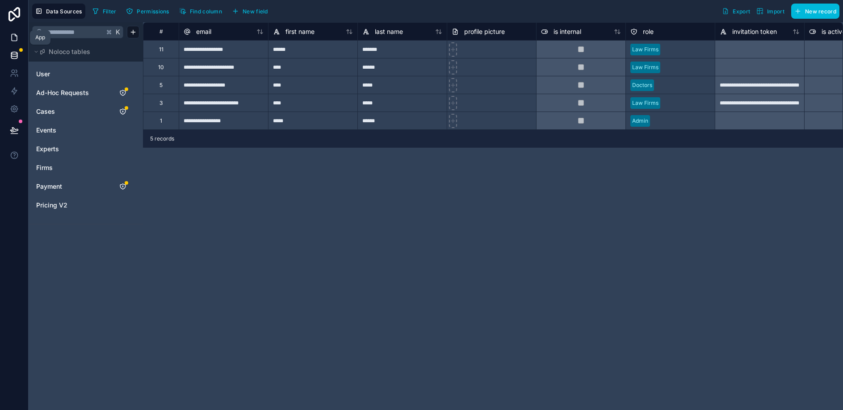 The height and width of the screenshot is (410, 843). I want to click on button: Data Sources, so click(59, 11).